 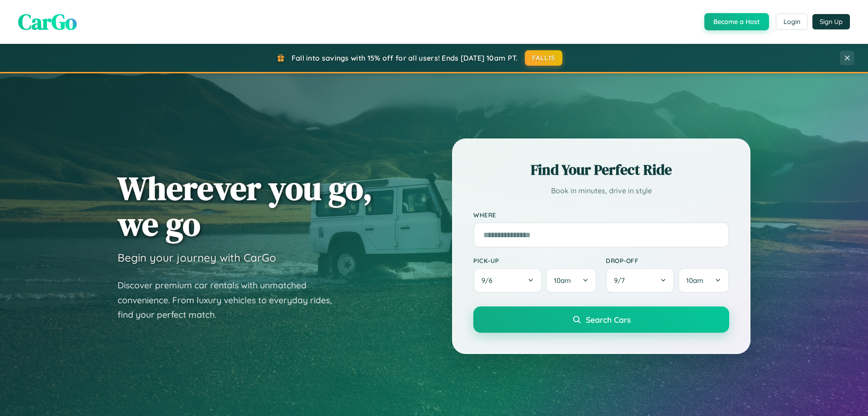 What do you see at coordinates (640, 280) in the screenshot?
I see `button: 9/7` at bounding box center [640, 280].